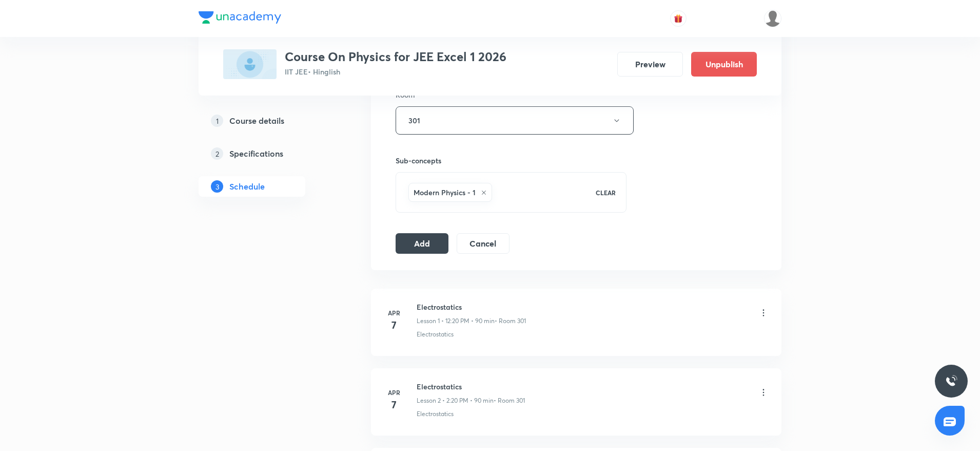 This screenshot has height=451, width=980. Describe the element at coordinates (240, 17) in the screenshot. I see `img: Company Logo` at that location.